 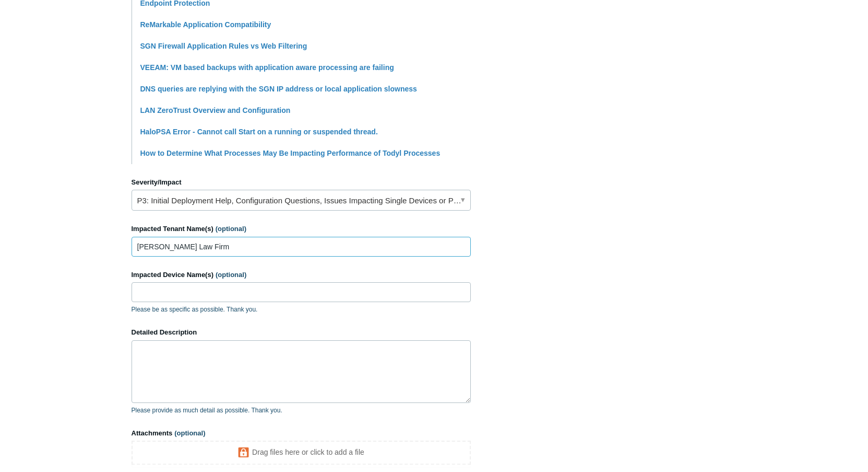 I want to click on p: Please be as specific as possible. Thank you., so click(x=301, y=309).